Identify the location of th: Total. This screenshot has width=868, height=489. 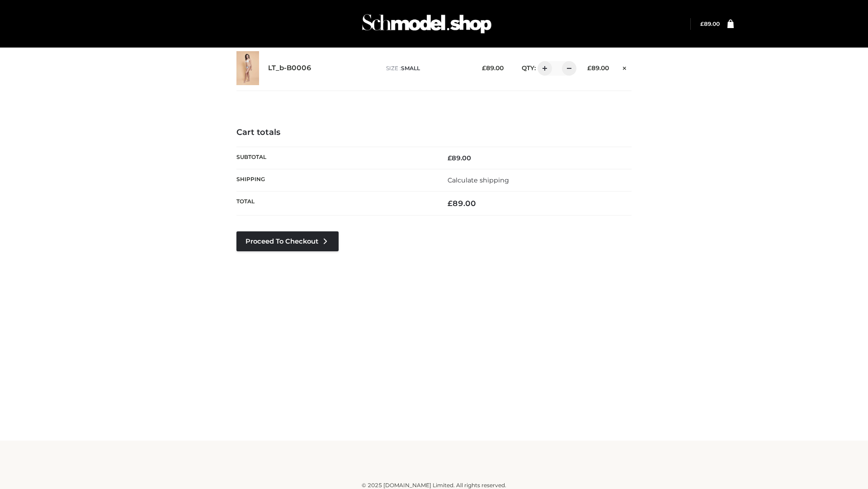
(335, 203).